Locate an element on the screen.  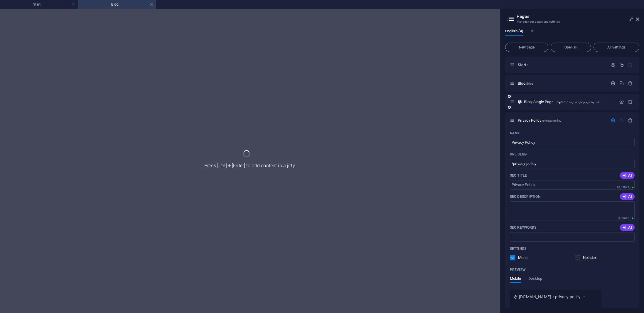
span: Mobile is located at coordinates (516, 279).